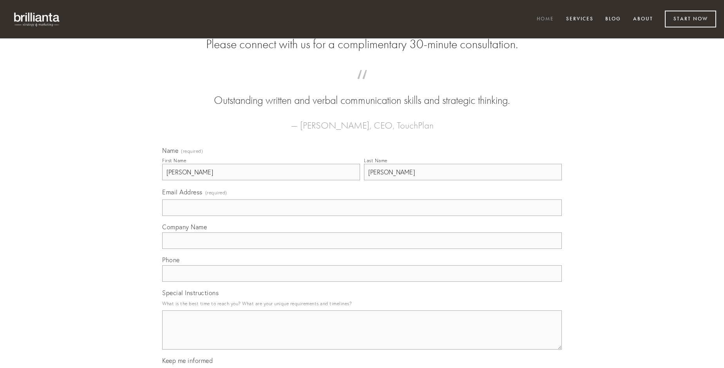 The image size is (724, 368). I want to click on img: brillianta - research, strategy, marketing, so click(37, 19).